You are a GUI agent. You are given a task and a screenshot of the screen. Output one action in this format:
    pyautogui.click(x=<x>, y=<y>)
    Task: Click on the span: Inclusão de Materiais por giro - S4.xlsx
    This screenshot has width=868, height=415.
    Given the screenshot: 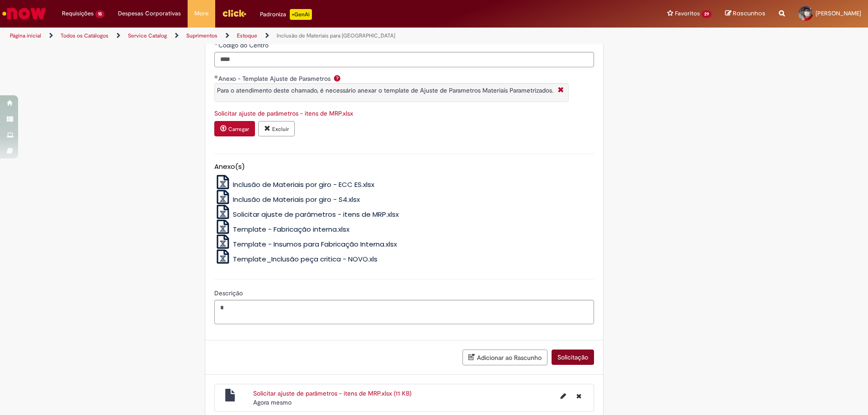 What is the action you would take?
    pyautogui.click(x=296, y=200)
    